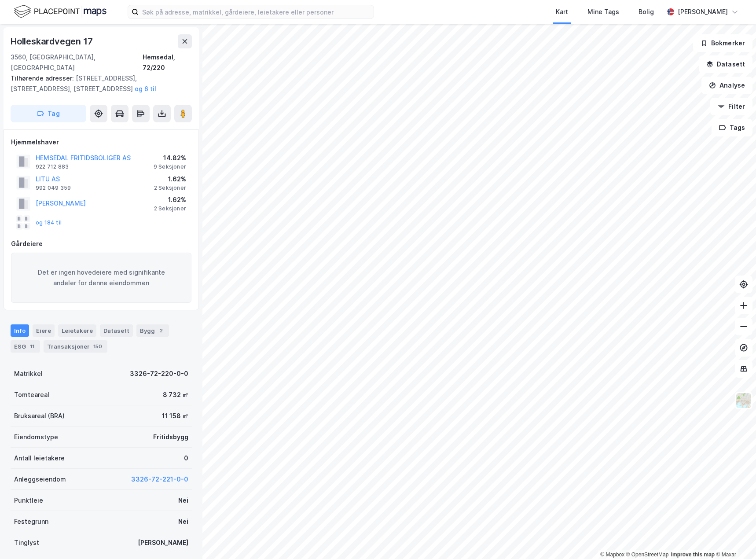  Describe the element at coordinates (167, 62) in the screenshot. I see `div: Hemsedal, 72/220` at that location.